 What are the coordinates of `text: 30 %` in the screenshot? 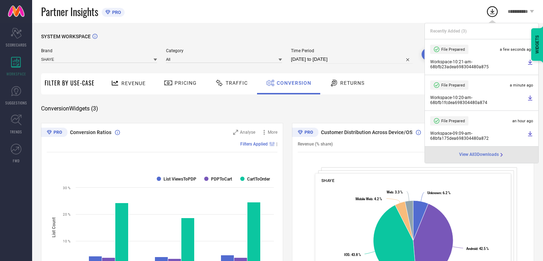 It's located at (66, 188).